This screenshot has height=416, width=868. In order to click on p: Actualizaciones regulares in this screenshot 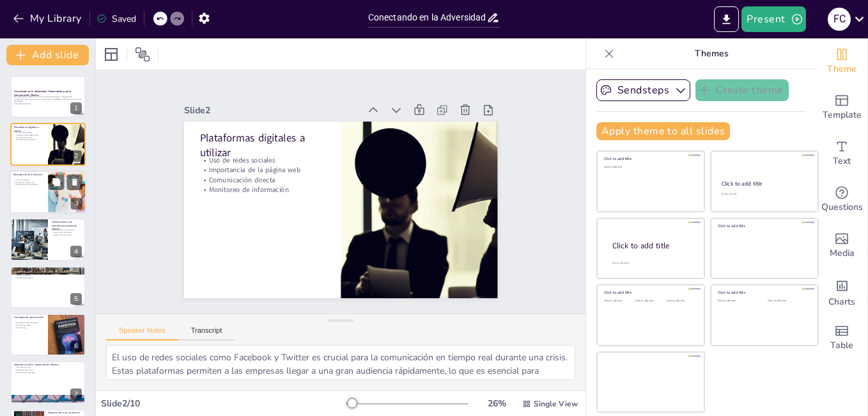, I will do `click(48, 372)`.